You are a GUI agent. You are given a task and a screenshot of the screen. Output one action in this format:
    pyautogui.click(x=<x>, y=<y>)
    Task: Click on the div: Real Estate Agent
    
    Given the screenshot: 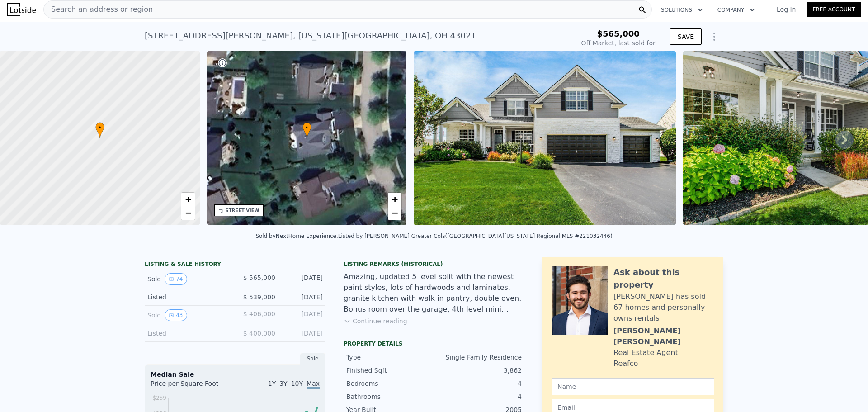 What is the action you would take?
    pyautogui.click(x=645, y=353)
    